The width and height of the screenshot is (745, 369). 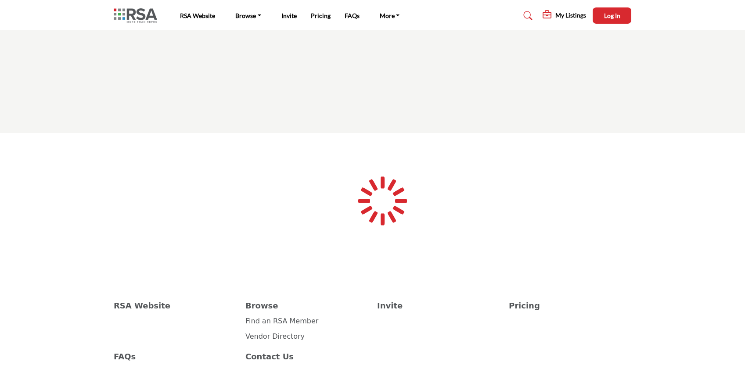 I want to click on div: My Listings, so click(x=564, y=16).